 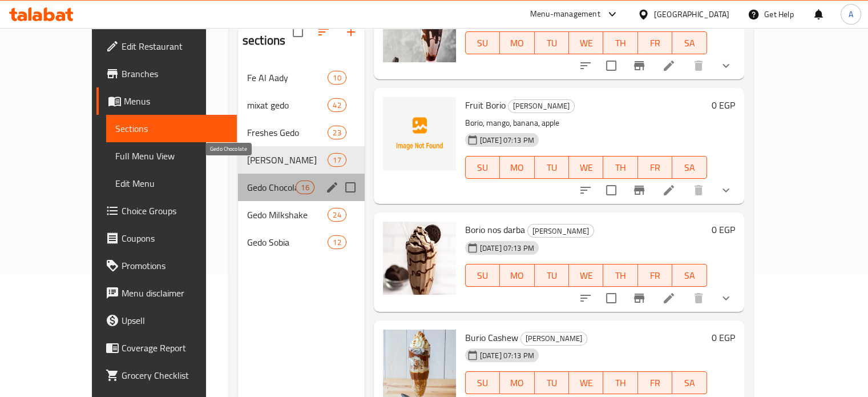 I want to click on a: Full Menu View, so click(x=171, y=156).